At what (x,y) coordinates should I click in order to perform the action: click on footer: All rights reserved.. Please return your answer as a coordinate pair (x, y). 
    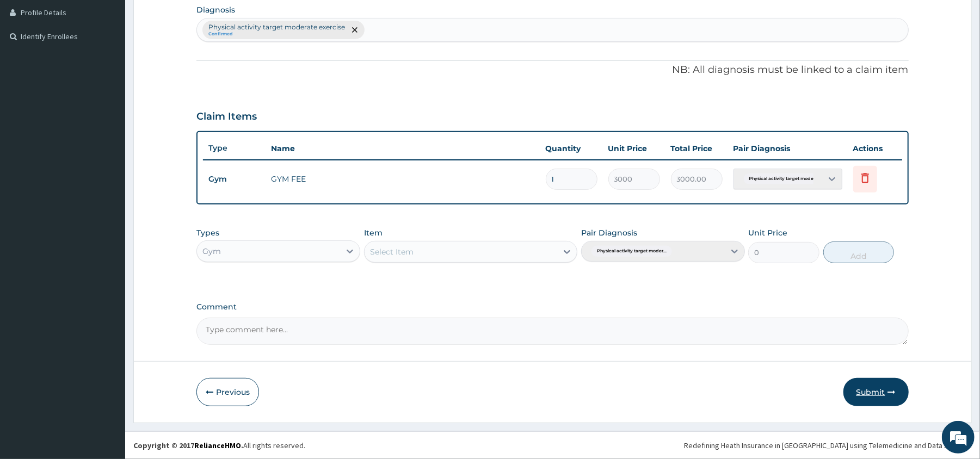
    Looking at the image, I should click on (552, 445).